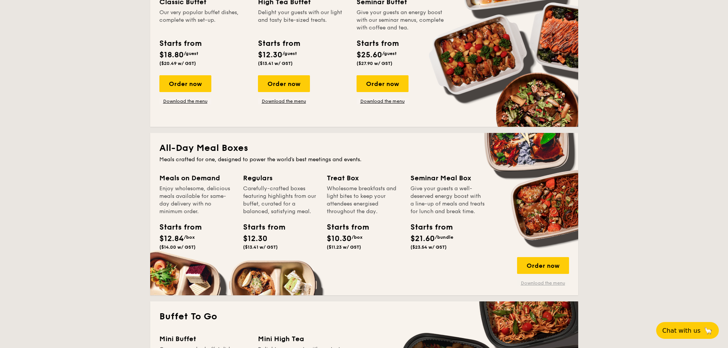  I want to click on div: Meals crafted for one, designed to power the world's best meetings and events., so click(364, 160).